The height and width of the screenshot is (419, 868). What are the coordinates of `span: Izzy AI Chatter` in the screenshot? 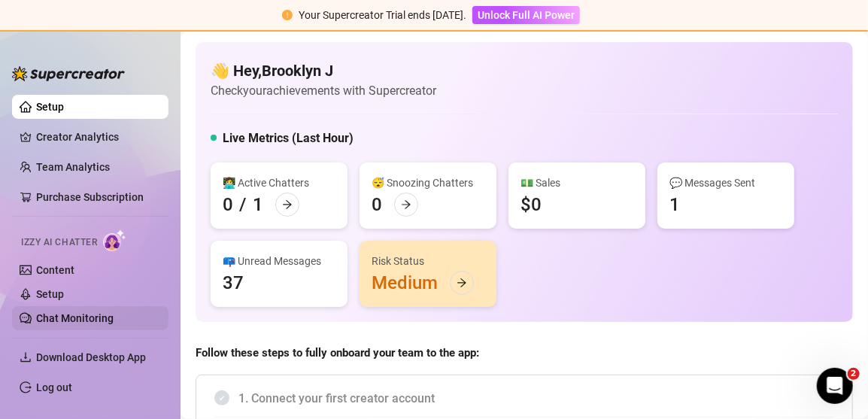 It's located at (59, 243).